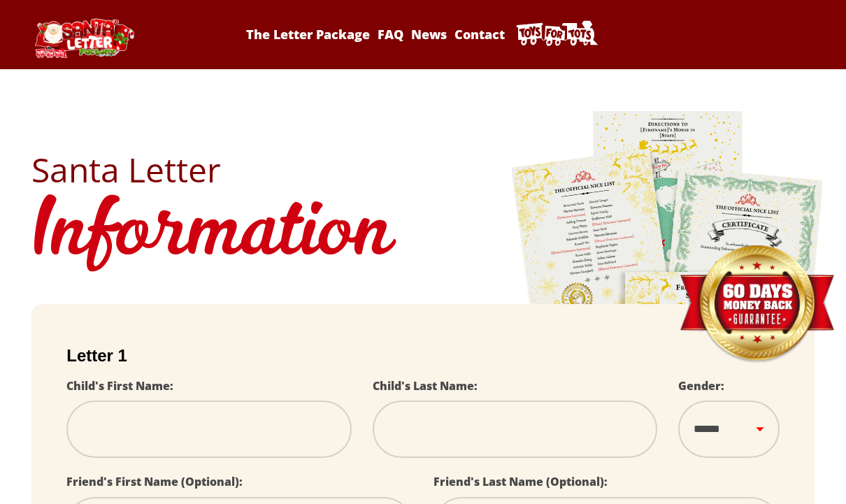 This screenshot has height=504, width=846. I want to click on h1: Information, so click(423, 235).